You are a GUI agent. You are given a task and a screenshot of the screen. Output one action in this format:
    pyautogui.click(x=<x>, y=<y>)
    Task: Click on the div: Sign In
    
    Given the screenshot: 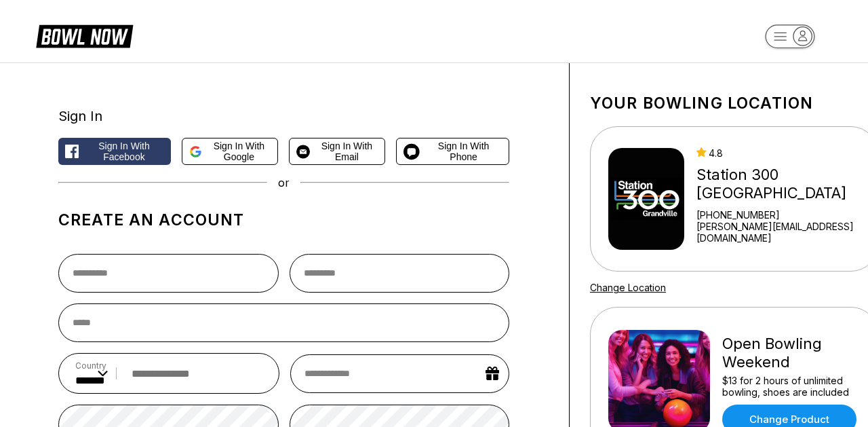 What is the action you would take?
    pyautogui.click(x=284, y=116)
    